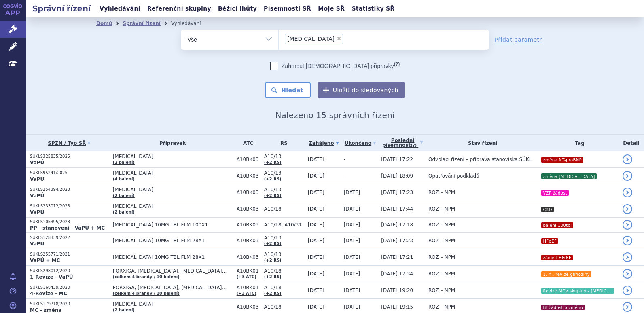 This screenshot has height=313, width=644. I want to click on a: Domů, so click(104, 24).